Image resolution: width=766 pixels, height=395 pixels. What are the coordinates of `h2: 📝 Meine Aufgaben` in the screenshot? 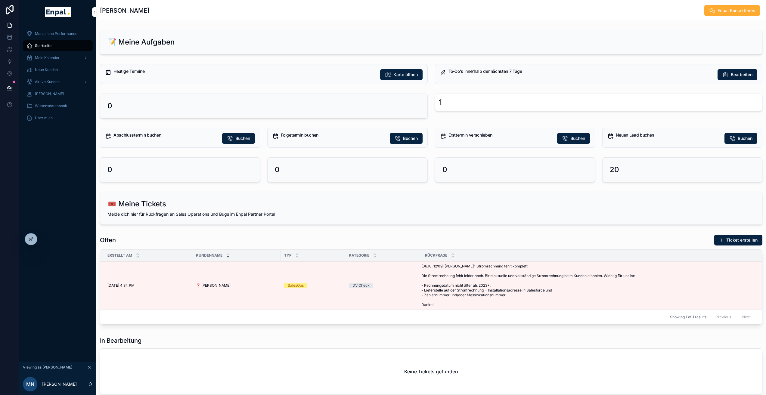 It's located at (141, 42).